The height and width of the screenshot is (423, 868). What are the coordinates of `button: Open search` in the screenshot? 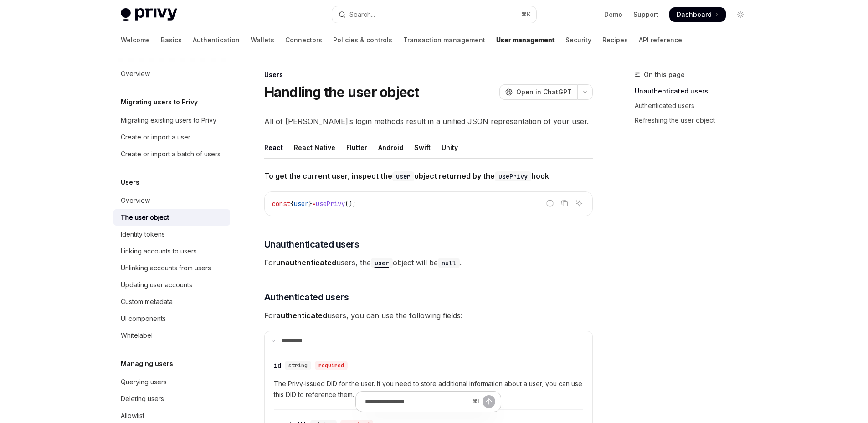 It's located at (434, 14).